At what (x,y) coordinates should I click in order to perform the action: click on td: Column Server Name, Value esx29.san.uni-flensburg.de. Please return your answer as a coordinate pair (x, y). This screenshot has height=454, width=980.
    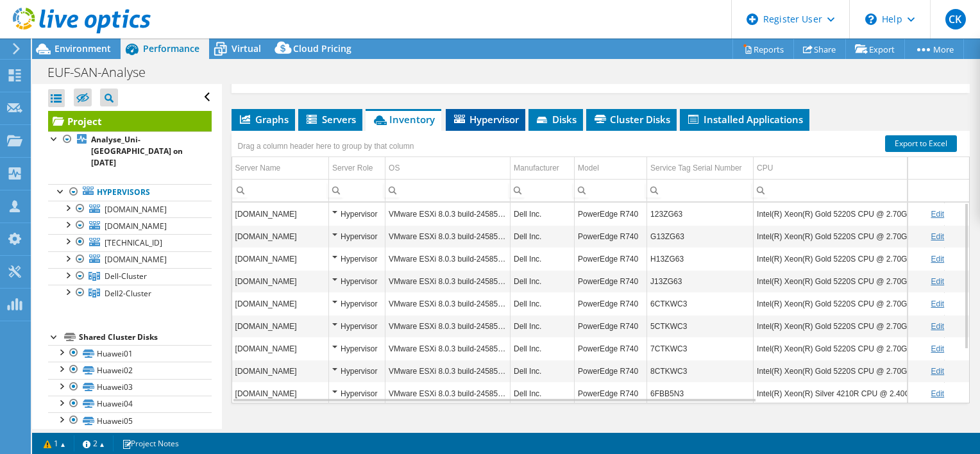
    Looking at the image, I should click on (281, 326).